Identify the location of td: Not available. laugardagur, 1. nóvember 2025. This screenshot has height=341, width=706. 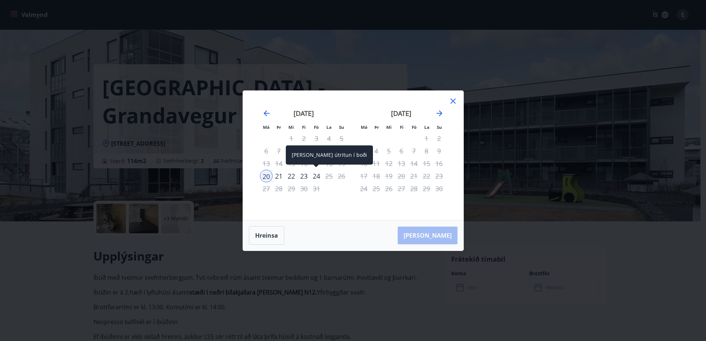
(426, 138).